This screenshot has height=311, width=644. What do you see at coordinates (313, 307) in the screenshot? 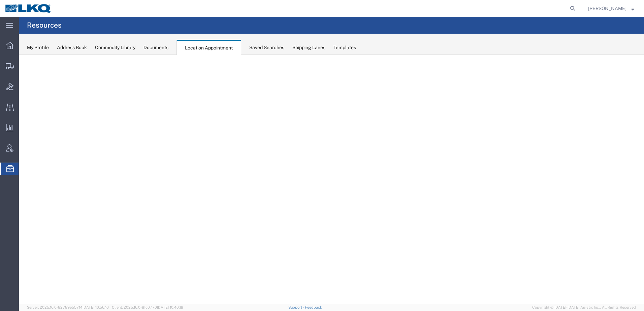
I see `a: Feedback` at bounding box center [313, 307].